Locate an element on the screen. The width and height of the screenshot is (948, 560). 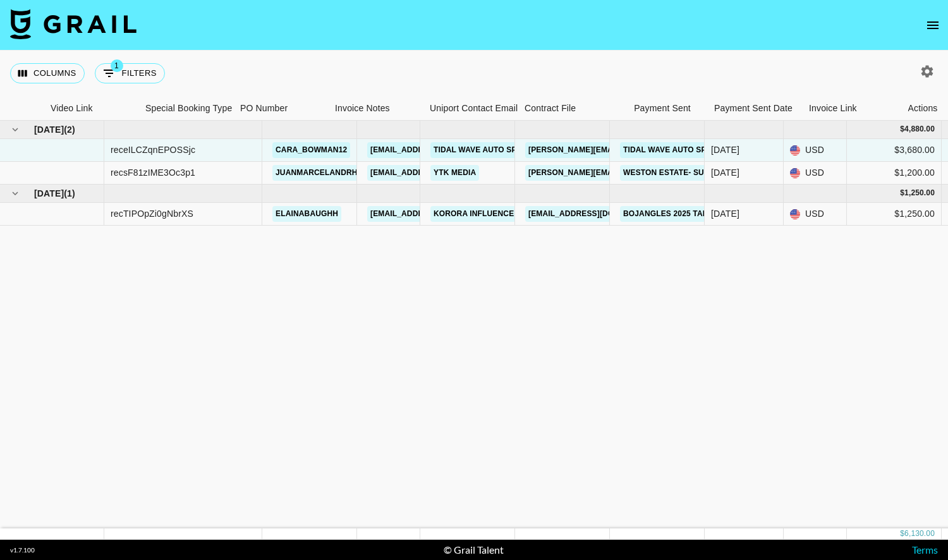
div: receILCZqnEPOSSjc is located at coordinates (153, 150).